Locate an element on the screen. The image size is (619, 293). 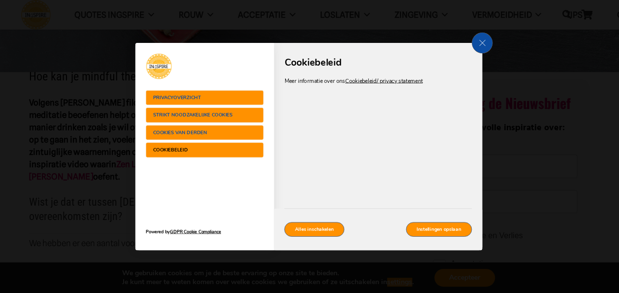
button: Privacyoverzicht is located at coordinates (204, 98).